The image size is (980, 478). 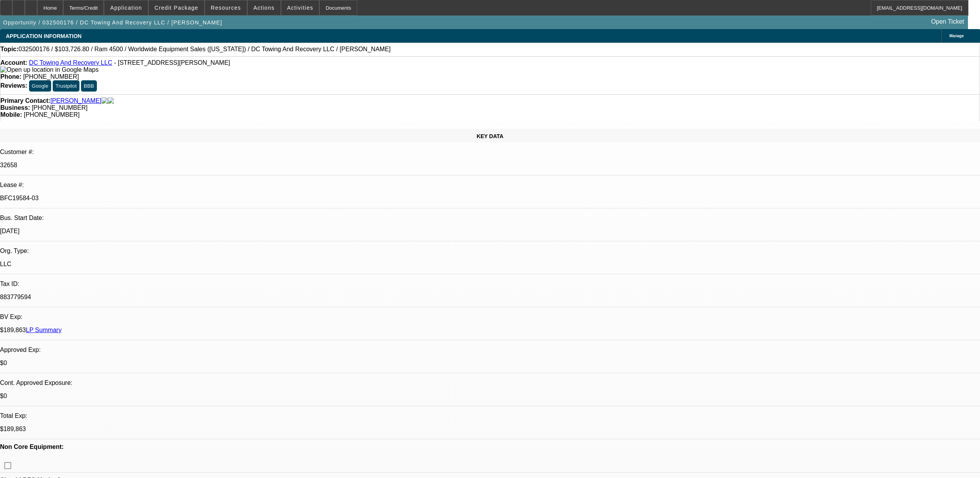 What do you see at coordinates (15, 108) in the screenshot?
I see `strong: Business:` at bounding box center [15, 108].